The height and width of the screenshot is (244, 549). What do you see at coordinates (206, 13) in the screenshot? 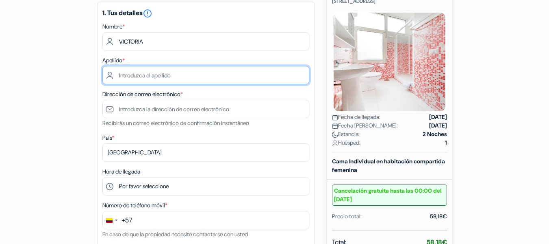
I see `h5: 1. Tus detalles` at bounding box center [206, 13].